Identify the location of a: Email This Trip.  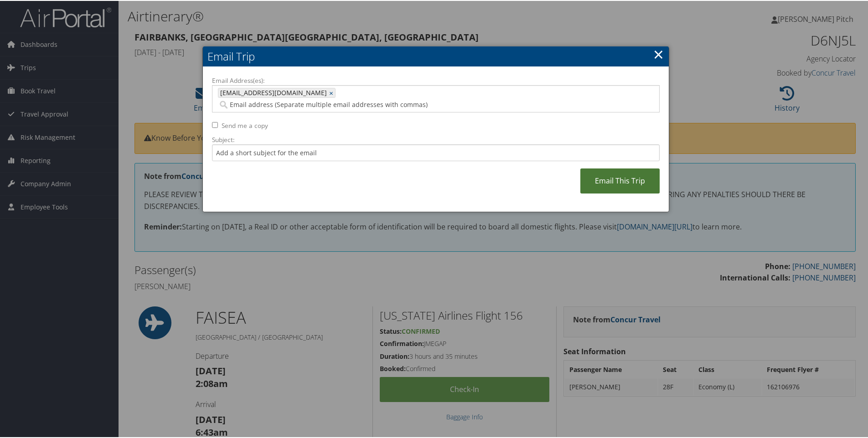
(620, 180).